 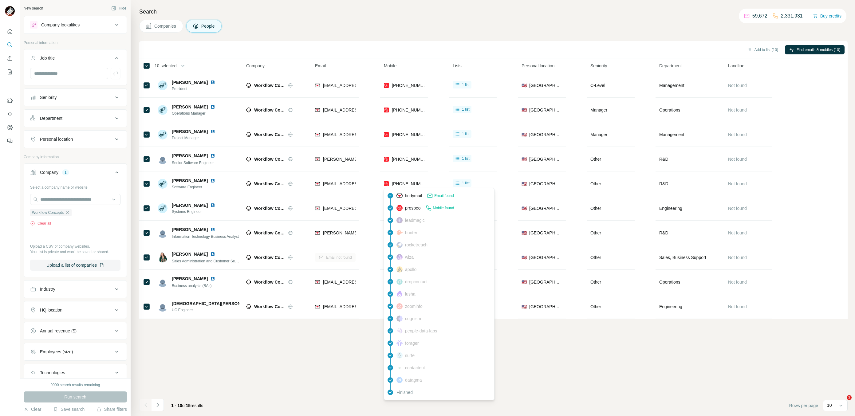 I want to click on div: Technologies, so click(x=53, y=373).